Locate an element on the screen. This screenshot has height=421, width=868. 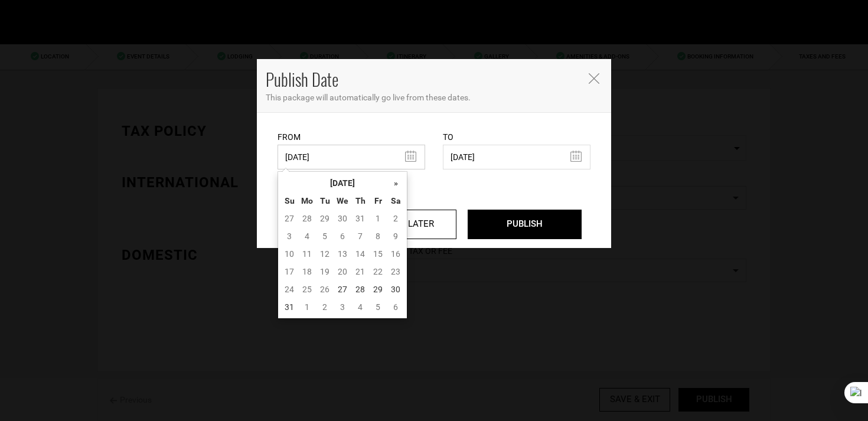
td: 21 is located at coordinates (360, 272).